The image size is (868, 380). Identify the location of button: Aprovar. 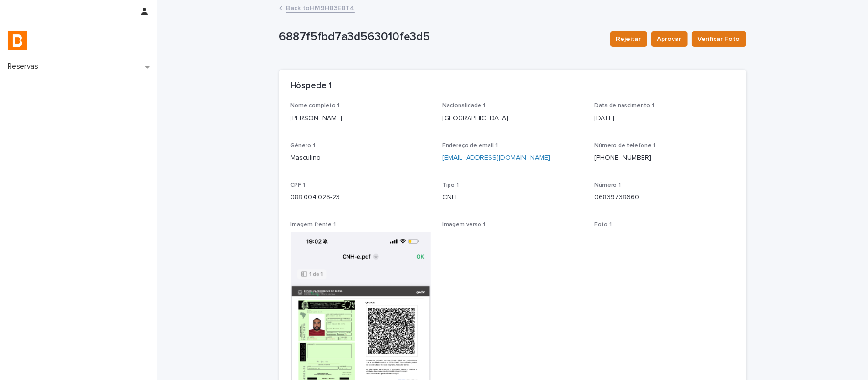
(670, 39).